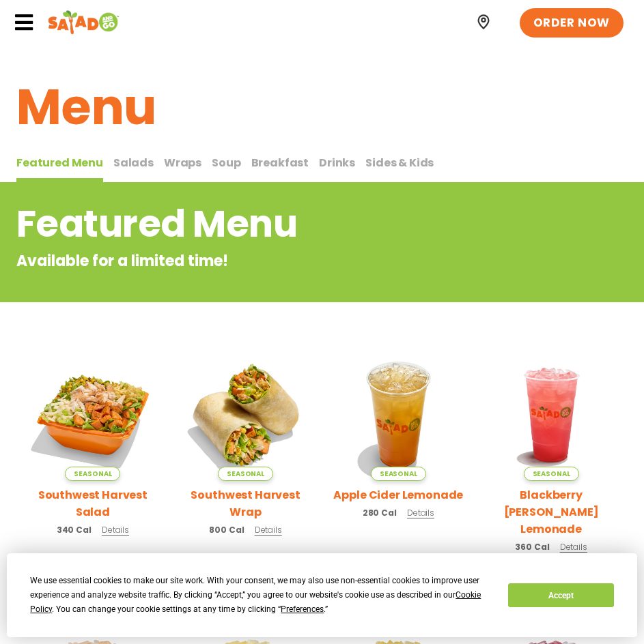  What do you see at coordinates (74, 530) in the screenshot?
I see `span: 340 Cal` at bounding box center [74, 530].